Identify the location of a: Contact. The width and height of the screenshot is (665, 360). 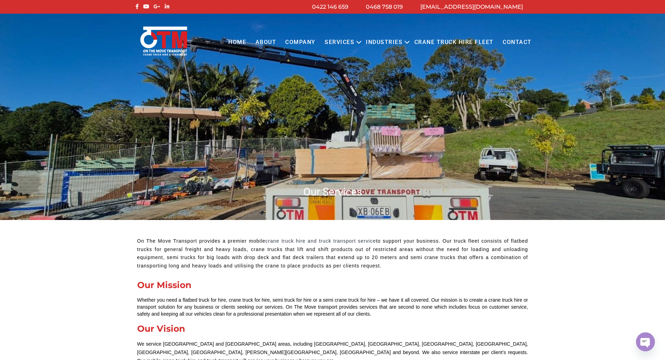
(517, 42).